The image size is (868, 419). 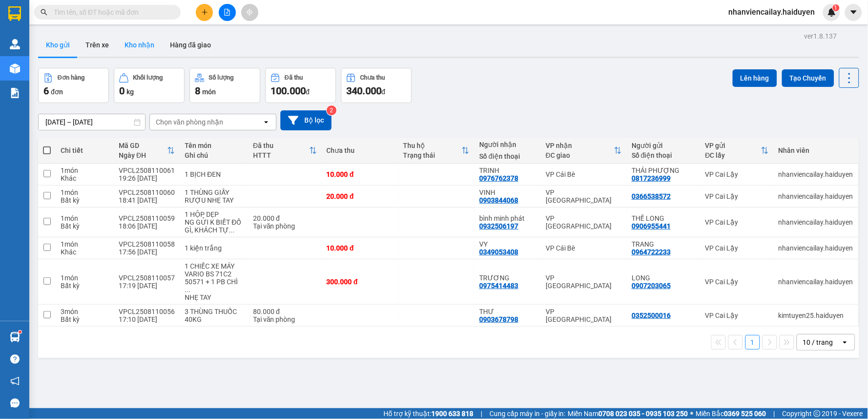 What do you see at coordinates (15, 359) in the screenshot?
I see `span: question-circle` at bounding box center [15, 359].